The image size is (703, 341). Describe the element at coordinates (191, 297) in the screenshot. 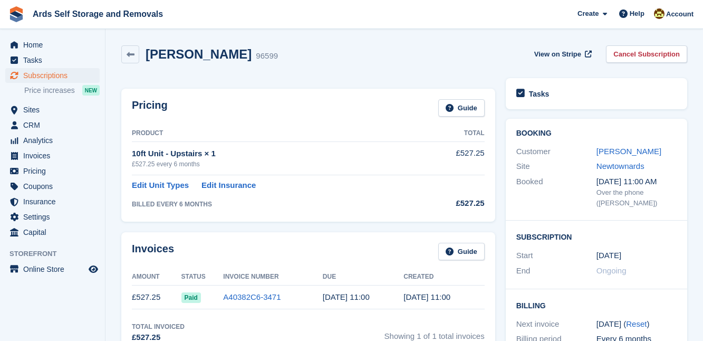

I see `span: Paid` at that location.